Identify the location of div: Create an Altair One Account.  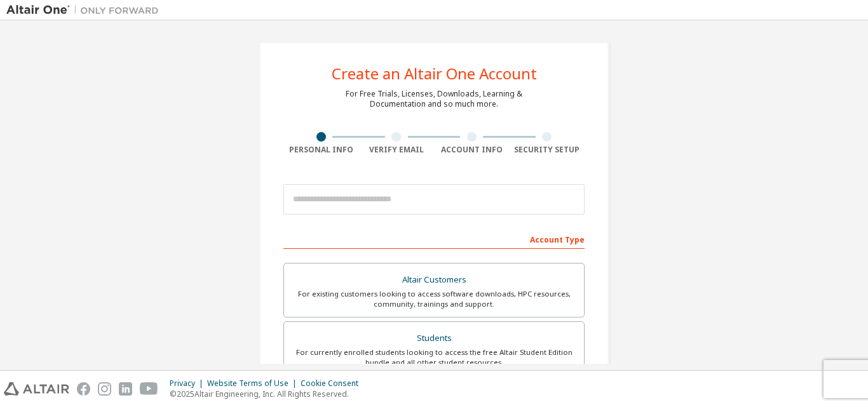
(434, 74).